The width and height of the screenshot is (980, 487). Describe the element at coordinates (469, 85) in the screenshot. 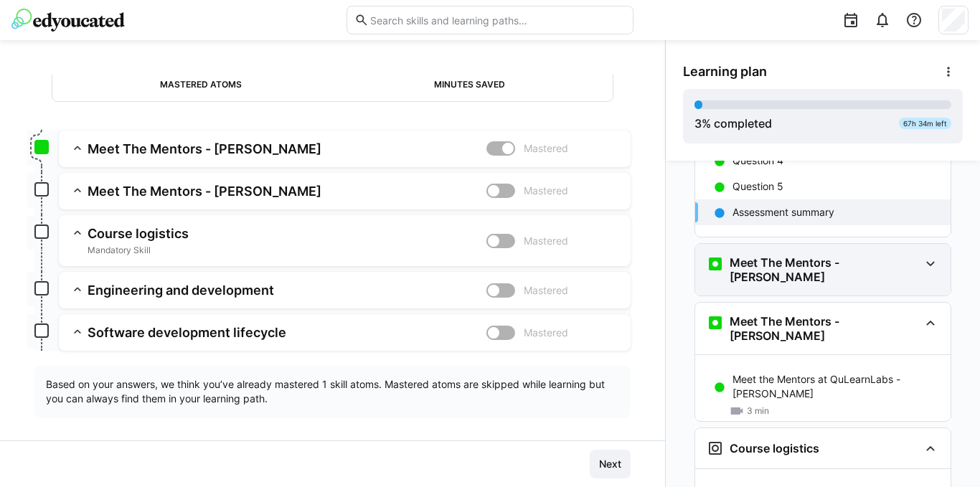

I see `div: Minutes saved` at that location.